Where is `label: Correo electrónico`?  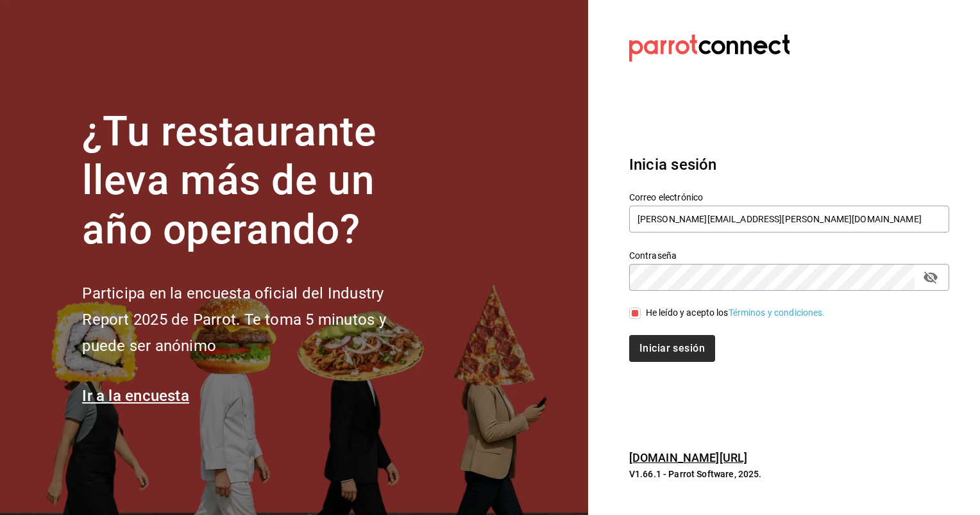
label: Correo electrónico is located at coordinates (789, 197).